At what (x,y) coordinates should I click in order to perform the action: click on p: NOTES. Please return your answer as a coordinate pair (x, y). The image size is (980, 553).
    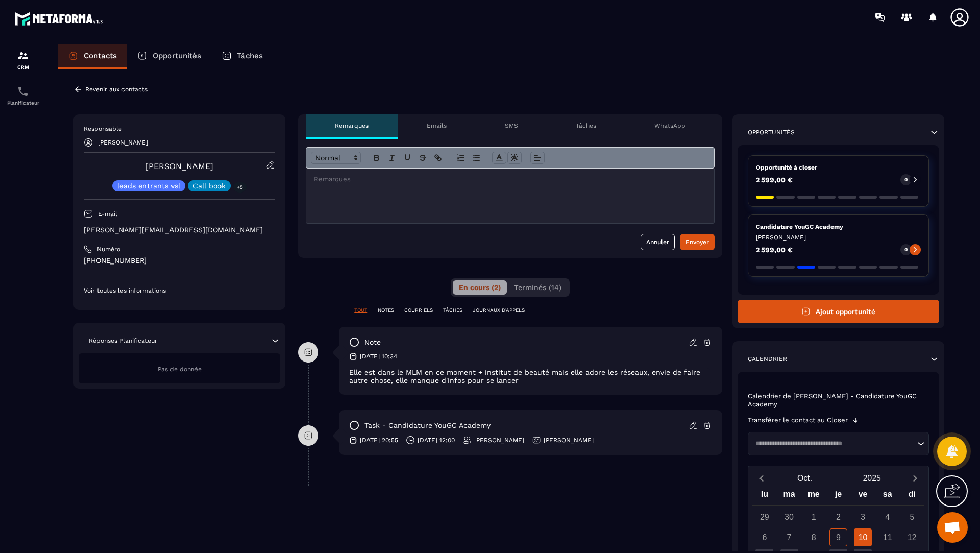
    Looking at the image, I should click on (386, 310).